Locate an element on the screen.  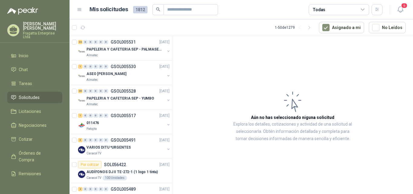
a: Negociaciones is located at coordinates (35, 125).